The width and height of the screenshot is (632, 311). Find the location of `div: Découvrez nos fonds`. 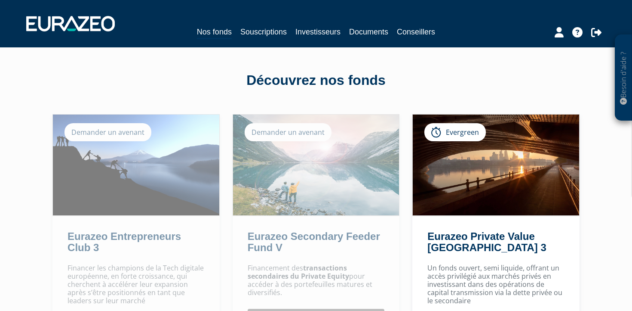

div: Découvrez nos fonds is located at coordinates (316, 80).